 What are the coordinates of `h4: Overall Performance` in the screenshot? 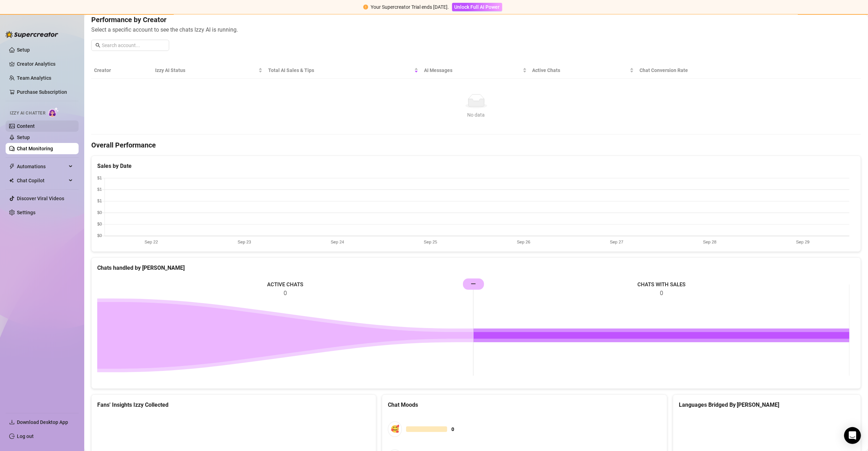 It's located at (476, 145).